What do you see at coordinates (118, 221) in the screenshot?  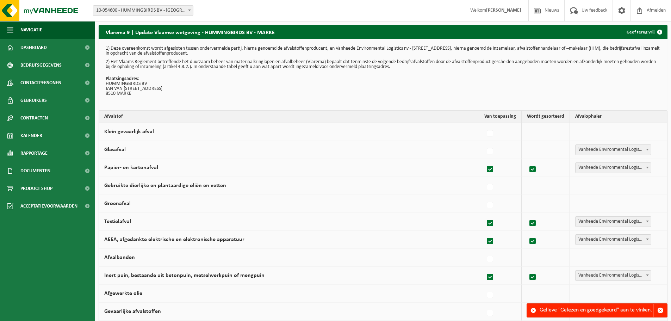 I see `label: Textielafval` at bounding box center [118, 221].